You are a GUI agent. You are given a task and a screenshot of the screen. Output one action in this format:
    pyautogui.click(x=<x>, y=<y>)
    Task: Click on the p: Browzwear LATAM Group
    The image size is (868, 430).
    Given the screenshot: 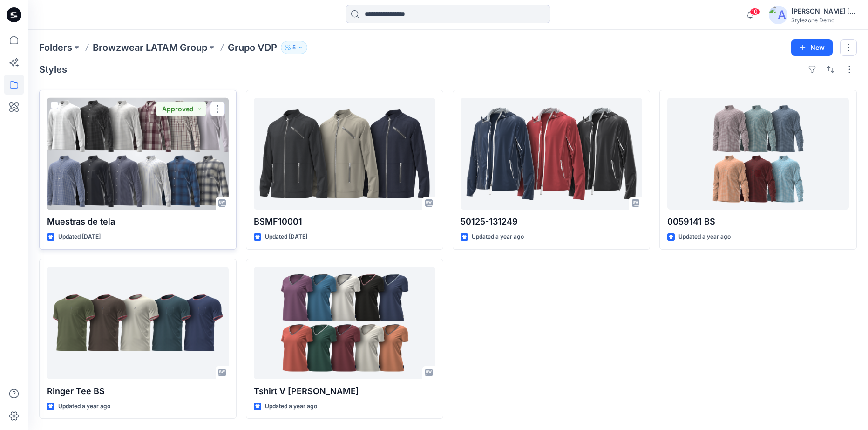 What is the action you would take?
    pyautogui.click(x=150, y=48)
    